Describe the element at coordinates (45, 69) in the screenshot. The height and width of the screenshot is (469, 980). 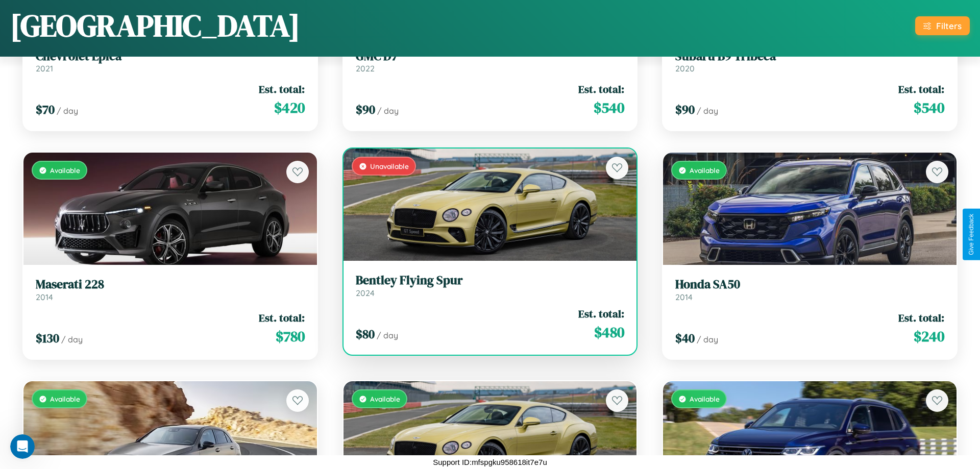
I see `span: 2021` at that location.